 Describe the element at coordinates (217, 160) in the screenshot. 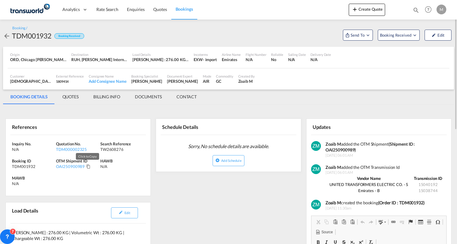

I see `md-icon: icon-plus-circle` at that location.